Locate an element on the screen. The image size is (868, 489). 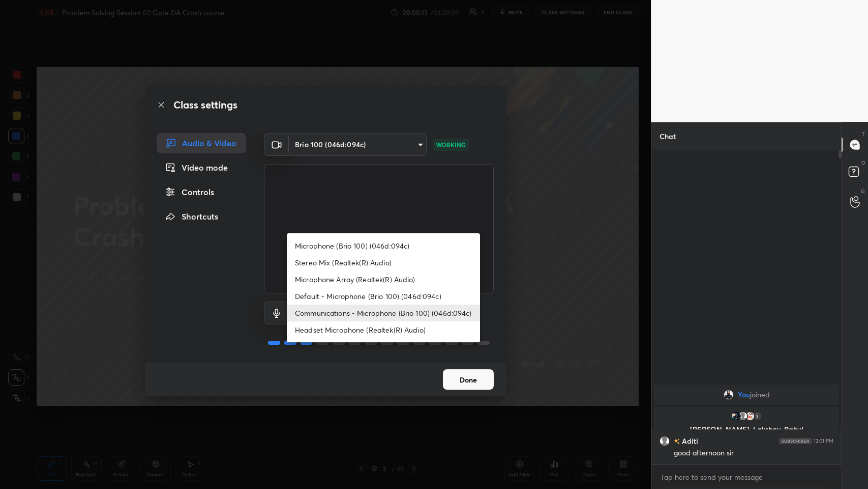
li: Headset Microphone (Realtek(R) Audio) is located at coordinates (383, 330).